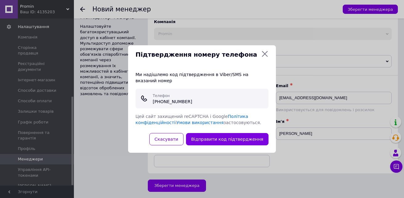  What do you see at coordinates (197, 55) in the screenshot?
I see `span: Підтвердження номеру телефона` at bounding box center [197, 55].